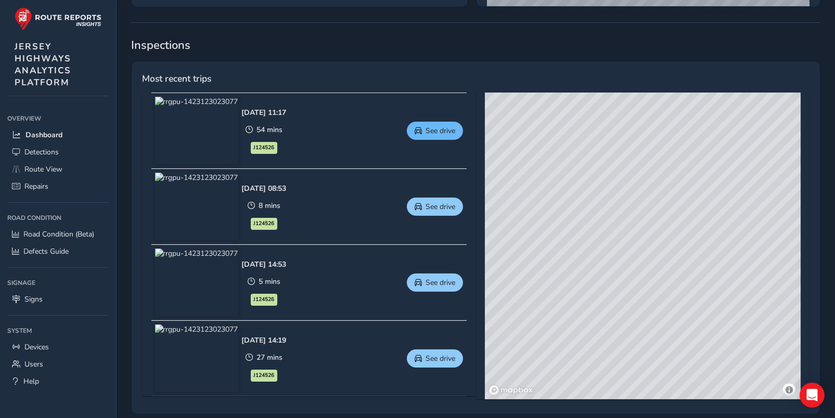  Describe the element at coordinates (58, 186) in the screenshot. I see `a: Repairs` at that location.